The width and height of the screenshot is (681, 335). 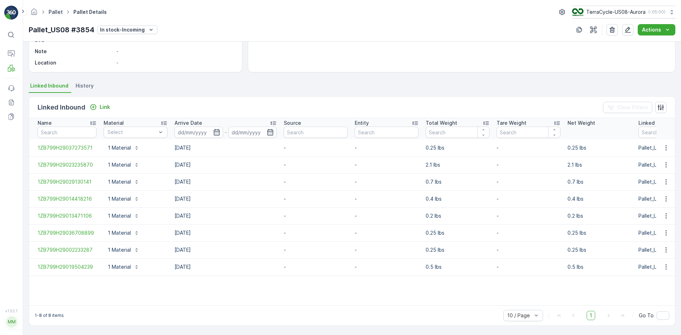 What do you see at coordinates (67, 165) in the screenshot?
I see `span: 1ZB799H29023235870` at bounding box center [67, 165].